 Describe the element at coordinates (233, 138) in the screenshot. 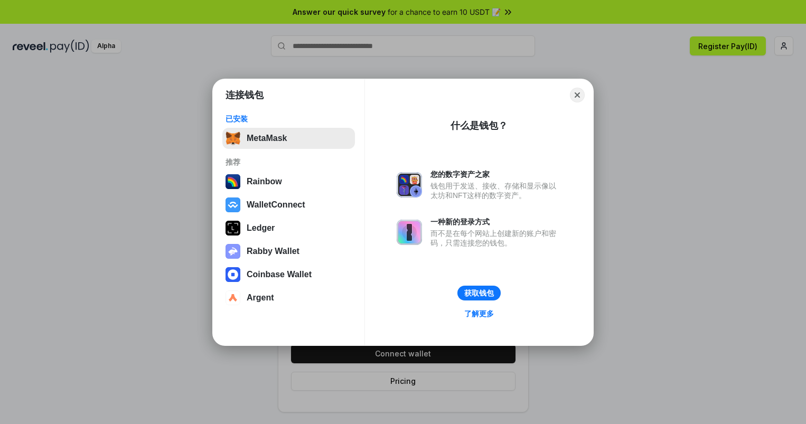

I see `img: svg+xml,%3Csvg%20fill%3D%22none%22%20height%3D%2233%22%20viewBox%3D%220%200%2035%2033%22%20width%...` at that location.